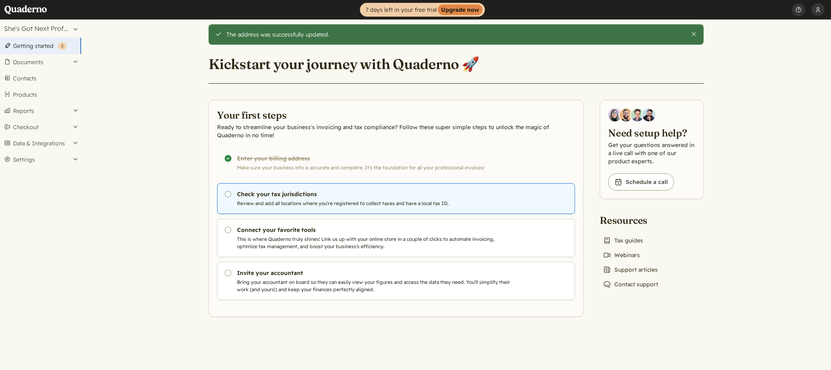 Image resolution: width=831 pixels, height=370 pixels. I want to click on button: Close this alert, so click(694, 34).